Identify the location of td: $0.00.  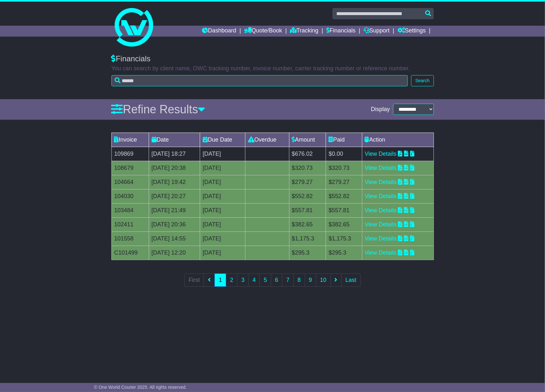
(344, 154).